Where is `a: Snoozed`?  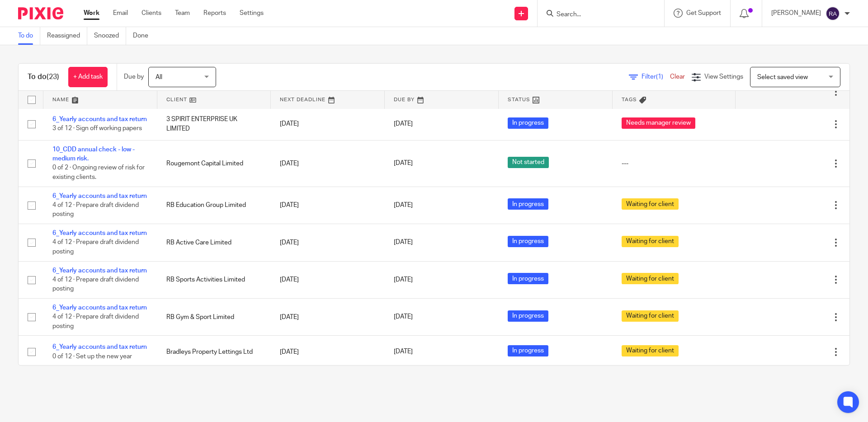
a: Snoozed is located at coordinates (110, 36).